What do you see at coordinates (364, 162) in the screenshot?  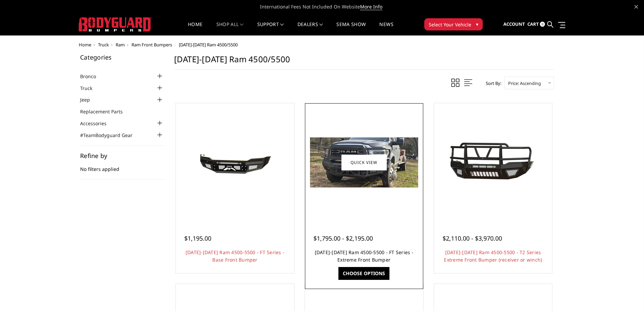 I see `a: Quick view` at bounding box center [364, 162].